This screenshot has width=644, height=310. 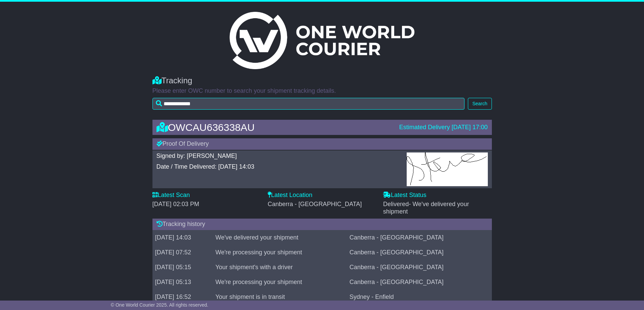 What do you see at coordinates (280, 297) in the screenshot?
I see `td: Your shipment is in transit` at bounding box center [280, 297].